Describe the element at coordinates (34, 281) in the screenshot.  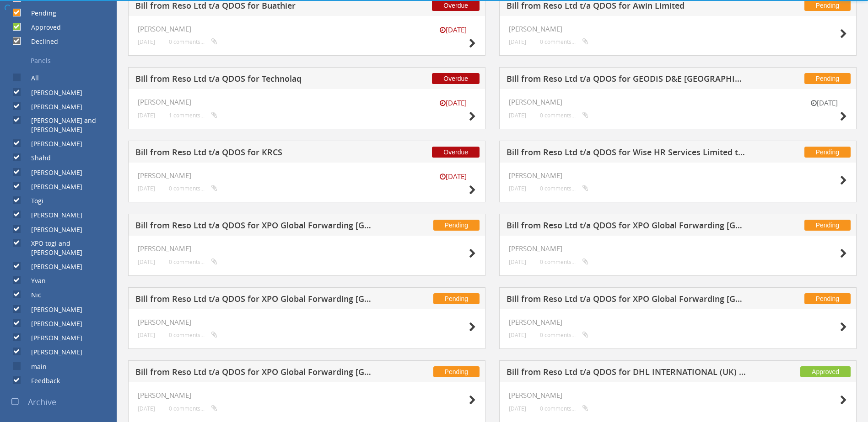
I see `label: Yvan` at that location.